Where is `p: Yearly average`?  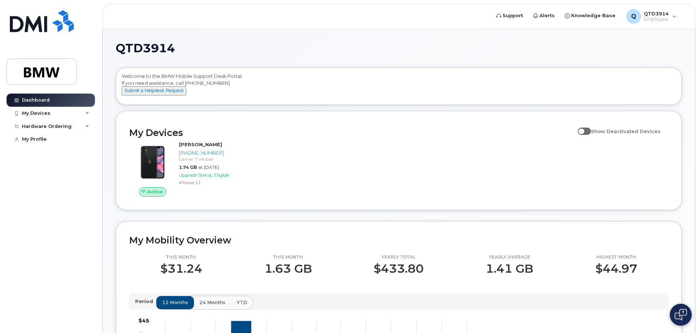
p: Yearly average is located at coordinates (510, 257).